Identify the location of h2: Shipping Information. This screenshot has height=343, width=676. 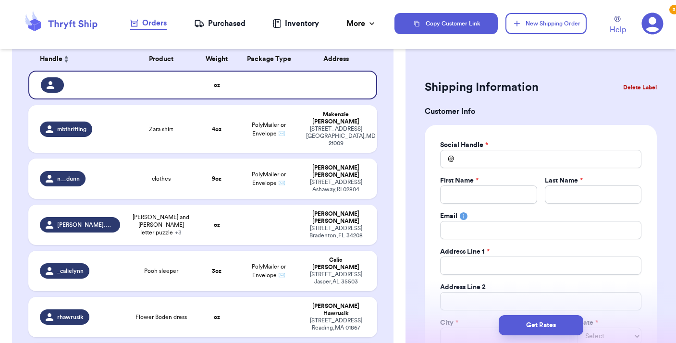
(482, 87).